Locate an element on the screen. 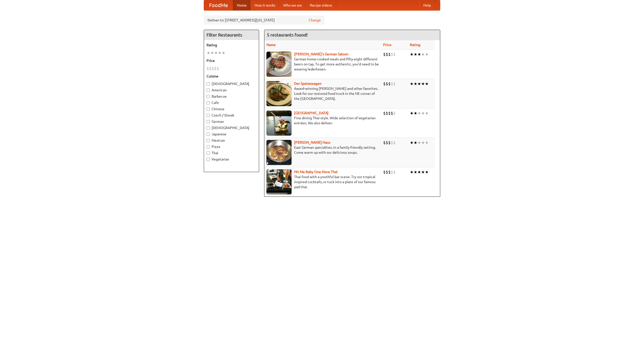 Image resolution: width=644 pixels, height=356 pixels. a: How it works is located at coordinates (265, 5).